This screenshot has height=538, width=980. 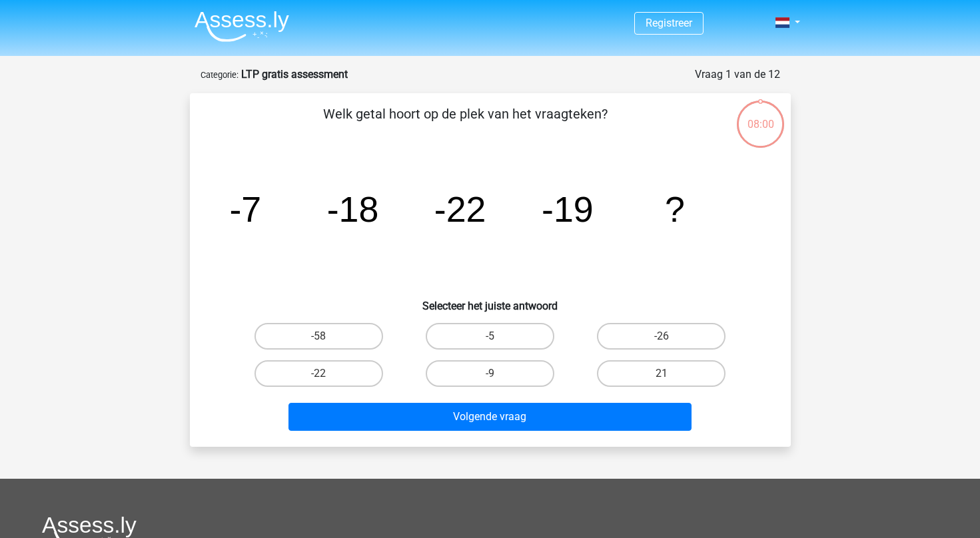 I want to click on strong: LTP gratis assessment, so click(x=295, y=74).